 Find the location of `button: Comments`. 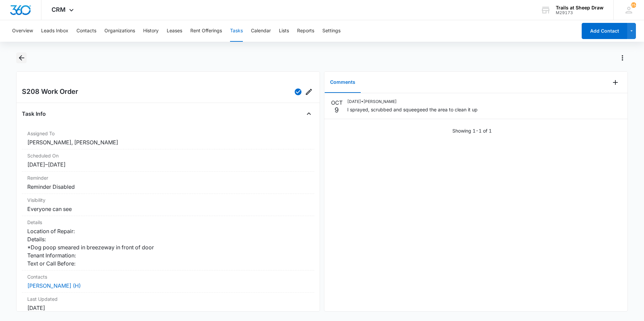

button: Comments is located at coordinates (343, 82).